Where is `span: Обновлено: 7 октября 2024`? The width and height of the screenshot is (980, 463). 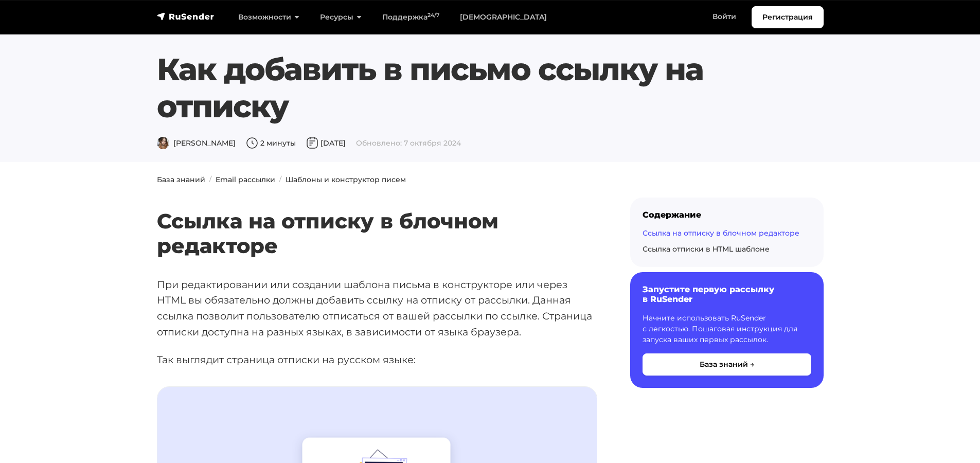 span: Обновлено: 7 октября 2024 is located at coordinates (408, 143).